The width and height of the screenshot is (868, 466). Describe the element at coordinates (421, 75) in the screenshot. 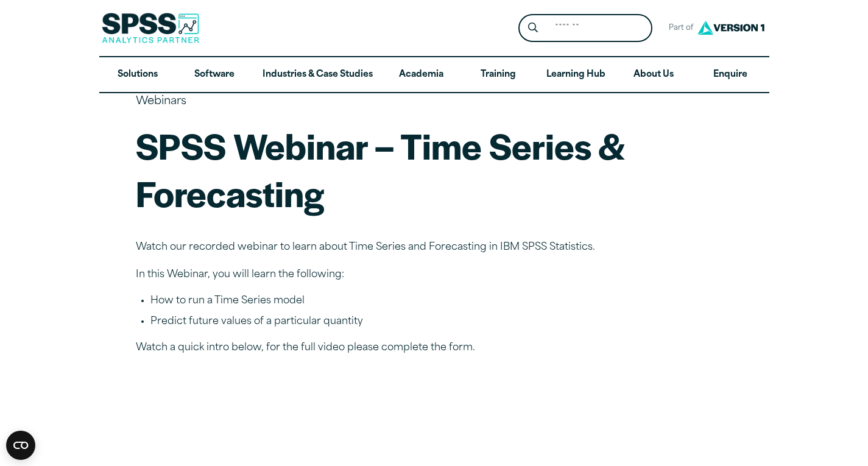

I see `a: Academia` at that location.